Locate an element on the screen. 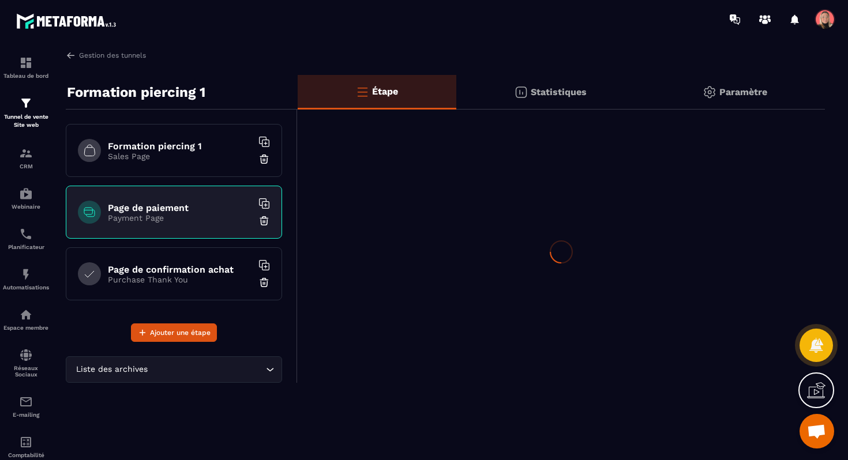 The image size is (848, 460). p: Payment Page is located at coordinates (180, 218).